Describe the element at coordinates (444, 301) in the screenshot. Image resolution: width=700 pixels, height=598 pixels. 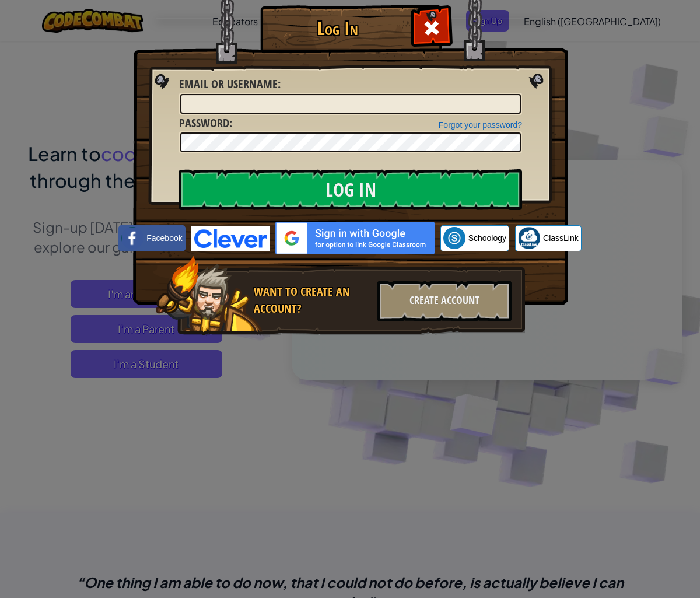
I see `div: Create Account` at that location.